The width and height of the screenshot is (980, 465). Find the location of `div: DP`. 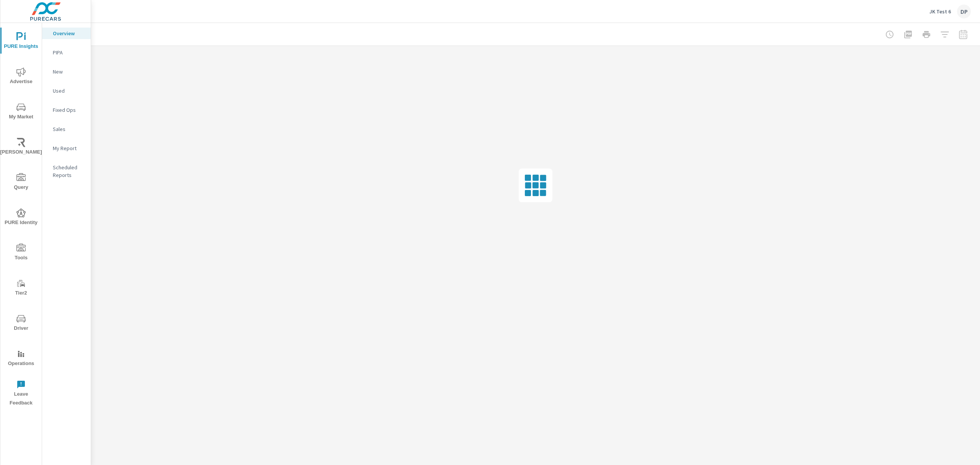

div: DP is located at coordinates (963, 12).